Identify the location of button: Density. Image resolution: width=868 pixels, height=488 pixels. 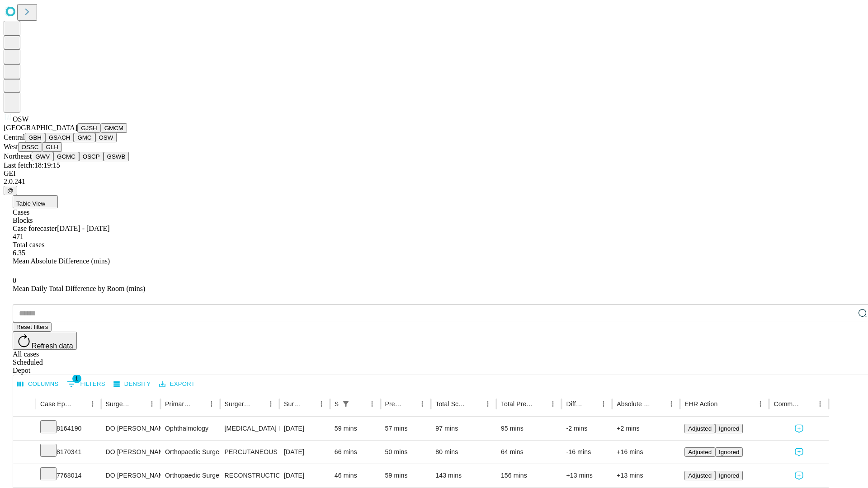
(132, 384).